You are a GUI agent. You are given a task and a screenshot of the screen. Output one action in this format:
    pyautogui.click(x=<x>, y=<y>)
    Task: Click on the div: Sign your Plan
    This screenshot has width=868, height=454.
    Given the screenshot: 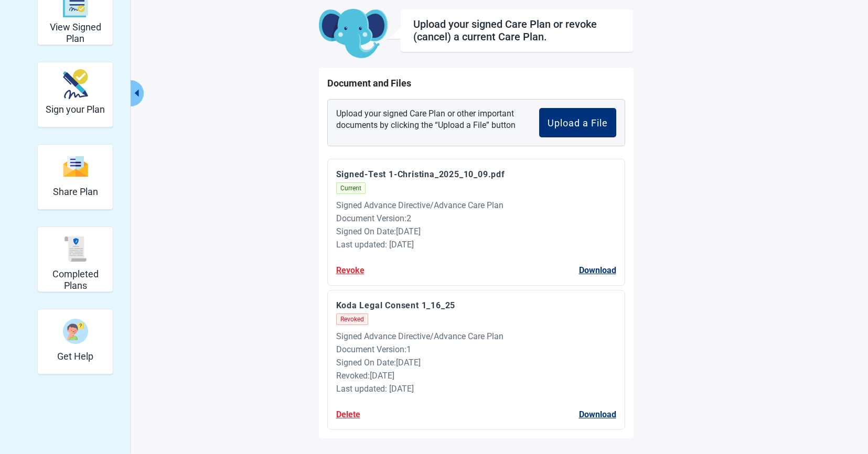 What is the action you would take?
    pyautogui.click(x=75, y=95)
    